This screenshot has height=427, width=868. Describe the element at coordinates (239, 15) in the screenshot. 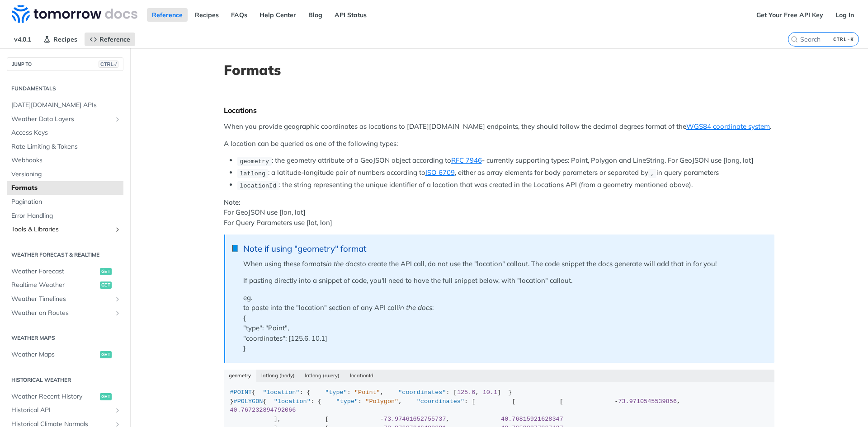

I see `a: FAQs` at that location.